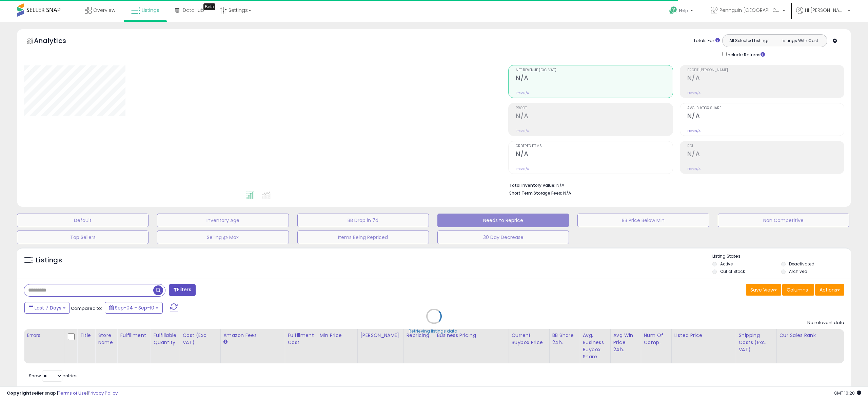 The width and height of the screenshot is (868, 400). What do you see at coordinates (434, 331) in the screenshot?
I see `div: Retrieving listings data..` at bounding box center [434, 331].